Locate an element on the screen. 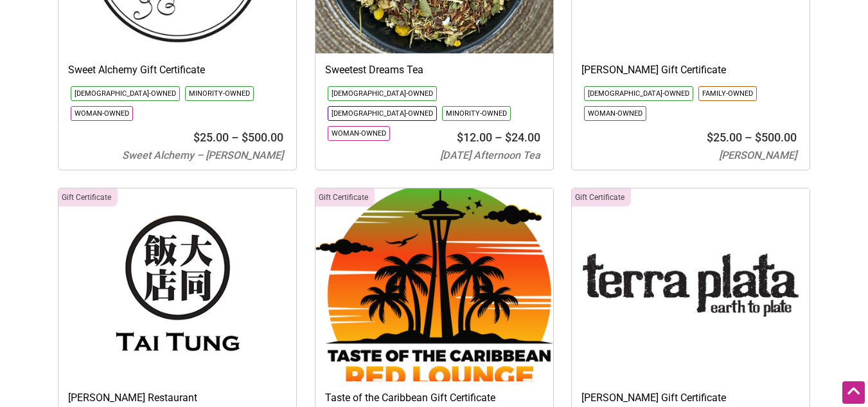 The image size is (868, 407). h3: Sweetest Dreams Tea is located at coordinates (434, 70).